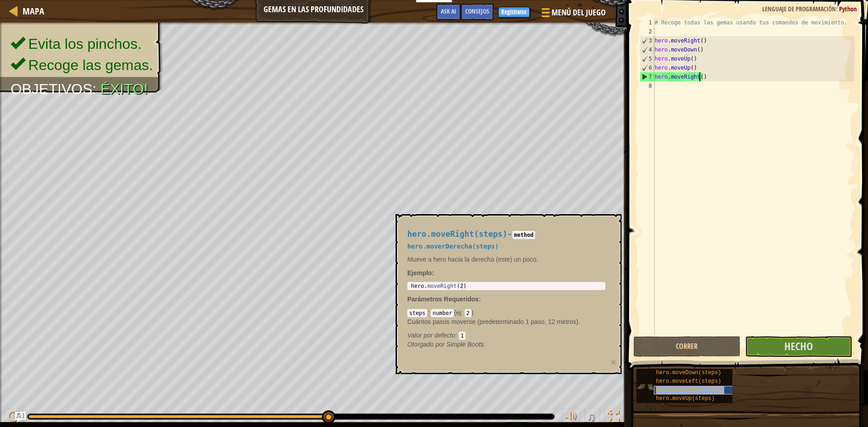  I want to click on code: steps, so click(417, 313).